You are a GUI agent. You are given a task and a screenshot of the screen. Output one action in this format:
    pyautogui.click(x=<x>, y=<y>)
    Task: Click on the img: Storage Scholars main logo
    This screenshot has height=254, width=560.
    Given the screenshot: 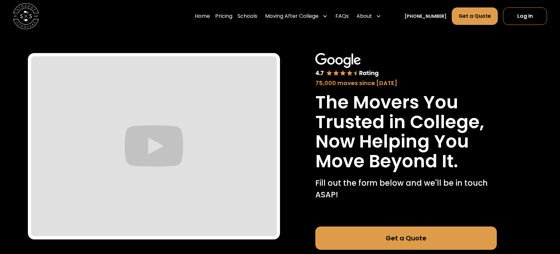 What is the action you would take?
    pyautogui.click(x=26, y=16)
    